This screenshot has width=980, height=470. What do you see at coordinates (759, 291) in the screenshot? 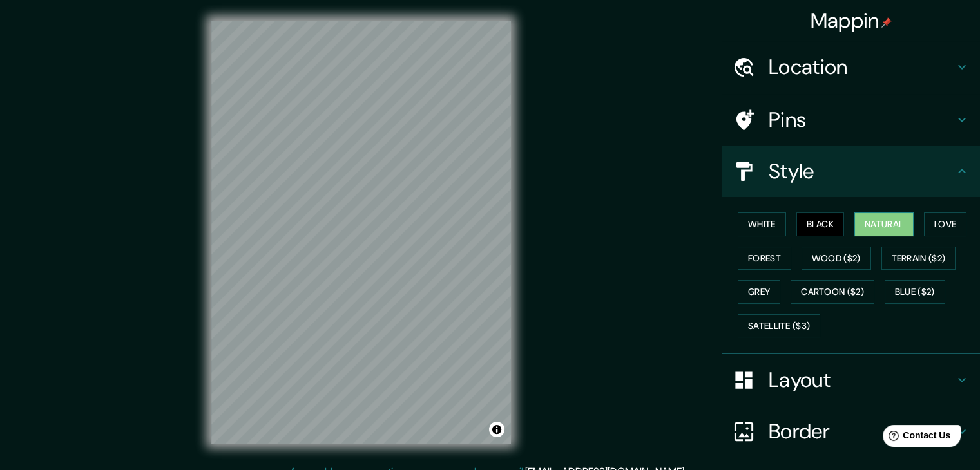
I see `button: Grey` at bounding box center [759, 291].